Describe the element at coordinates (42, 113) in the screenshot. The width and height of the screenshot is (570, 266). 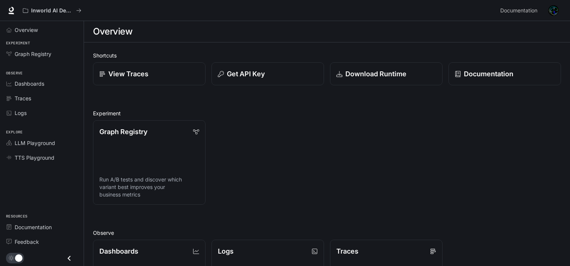
I see `a: Logs` at that location.